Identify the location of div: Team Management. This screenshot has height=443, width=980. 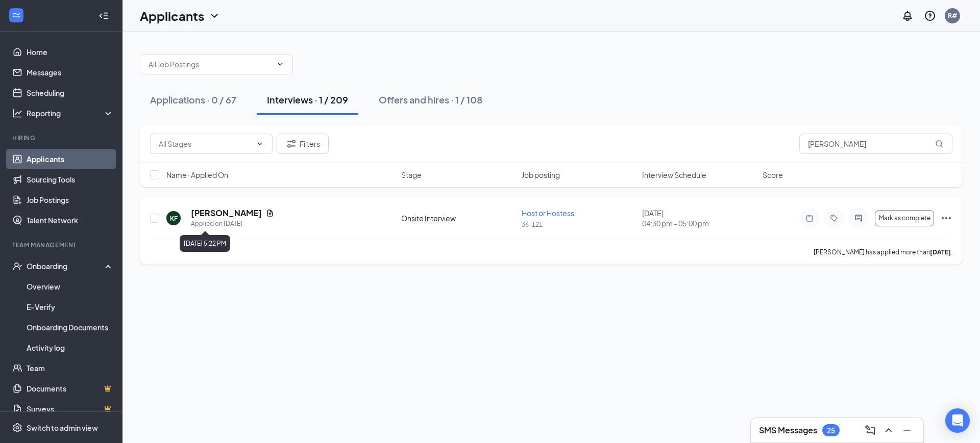
(62, 245).